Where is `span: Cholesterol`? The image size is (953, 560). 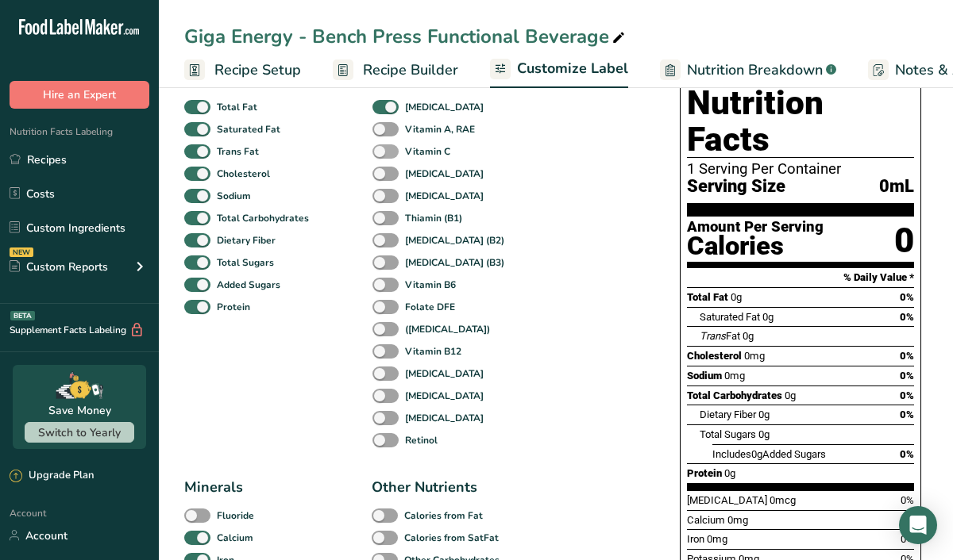
span: Cholesterol is located at coordinates (714, 356).